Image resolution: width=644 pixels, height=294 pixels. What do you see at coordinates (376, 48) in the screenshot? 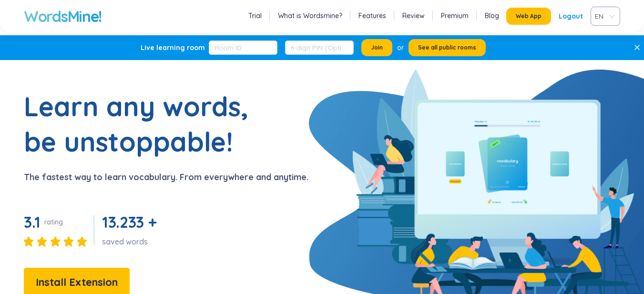
I see `button: Join` at bounding box center [376, 48].